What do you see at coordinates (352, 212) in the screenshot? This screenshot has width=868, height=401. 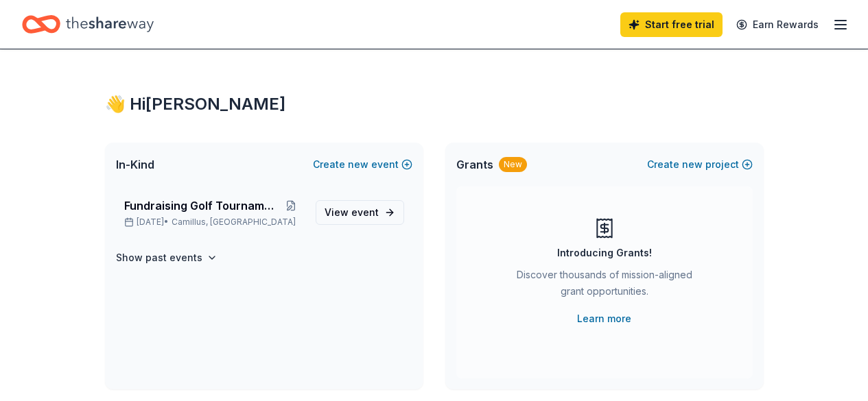 I see `span: View` at bounding box center [352, 212].